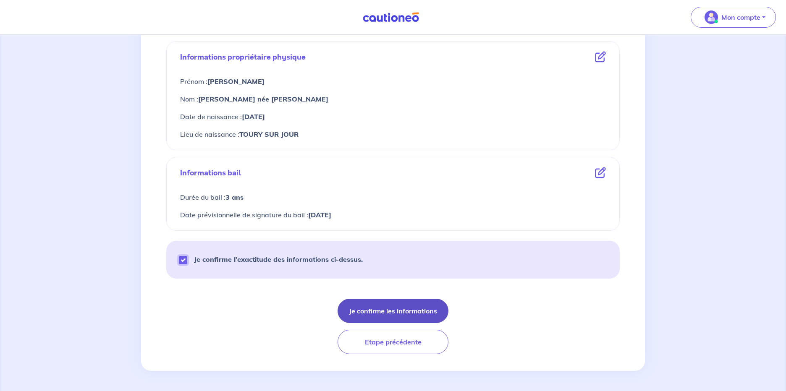 This screenshot has width=786, height=391. I want to click on img: Cautioneo, so click(391, 17).